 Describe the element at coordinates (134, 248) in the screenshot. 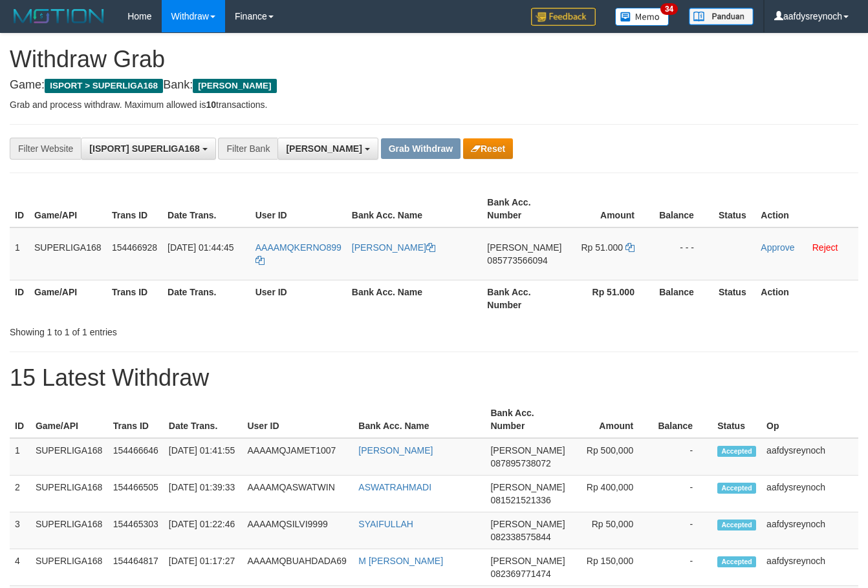

I see `span: 154466928` at that location.